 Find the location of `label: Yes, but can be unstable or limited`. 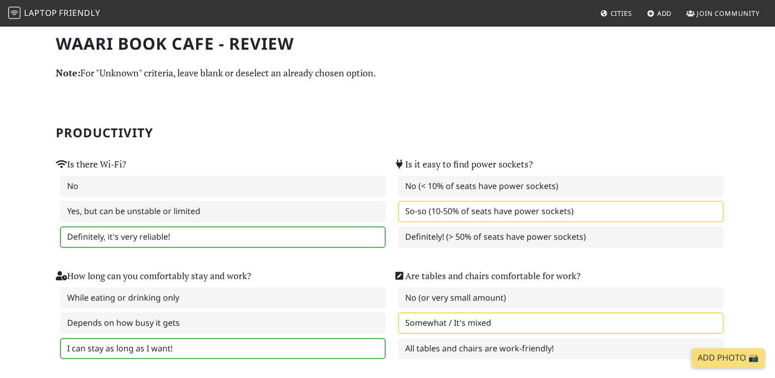

label: Yes, but can be unstable or limited is located at coordinates (223, 212).